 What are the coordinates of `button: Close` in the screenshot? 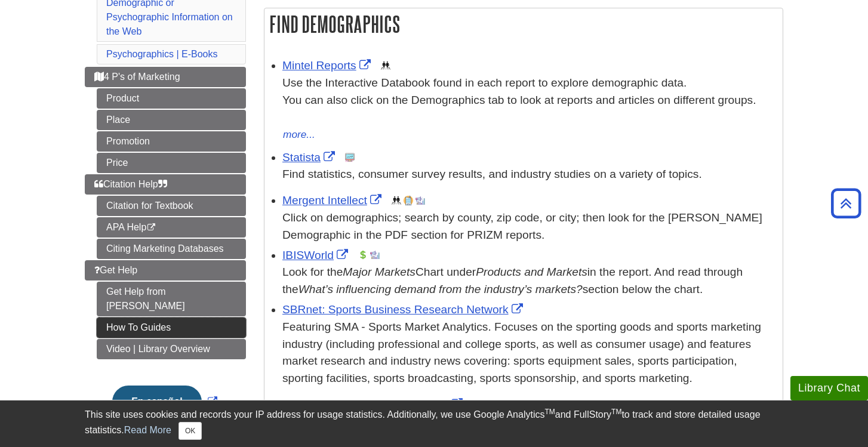 It's located at (190, 431).